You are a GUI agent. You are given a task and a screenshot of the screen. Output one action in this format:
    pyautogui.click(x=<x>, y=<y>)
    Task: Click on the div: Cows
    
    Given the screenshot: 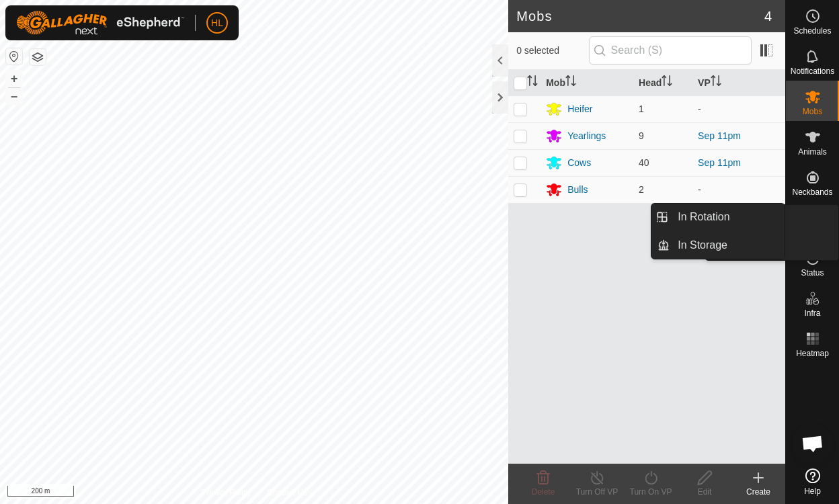 What is the action you would take?
    pyautogui.click(x=579, y=162)
    